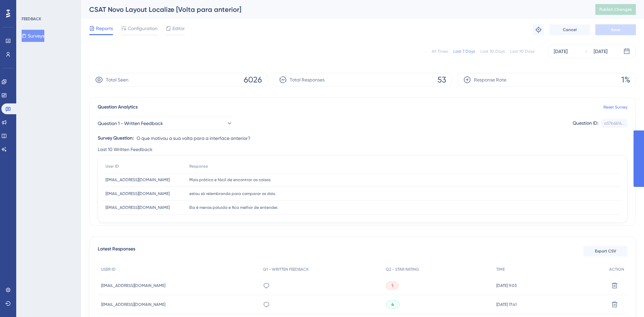 Image resolution: width=644 pixels, height=317 pixels. Describe the element at coordinates (392, 286) in the screenshot. I see `span: 1` at that location.